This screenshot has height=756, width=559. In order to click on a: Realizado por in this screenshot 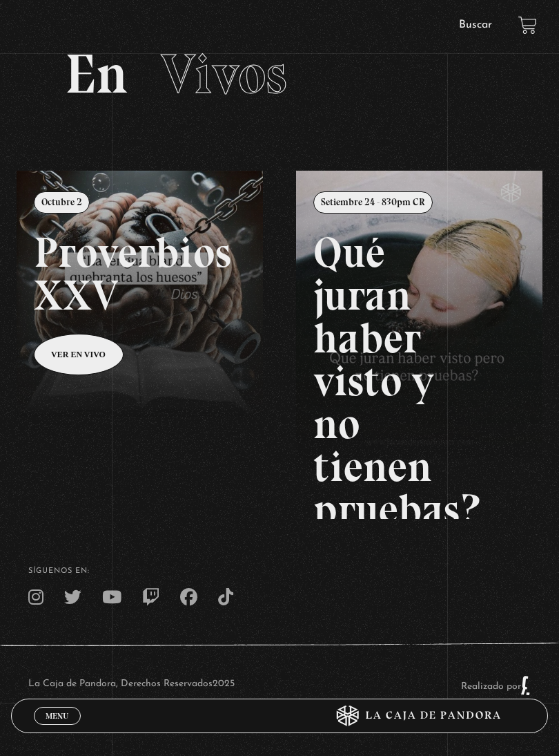, I will do `click(497, 686)`.